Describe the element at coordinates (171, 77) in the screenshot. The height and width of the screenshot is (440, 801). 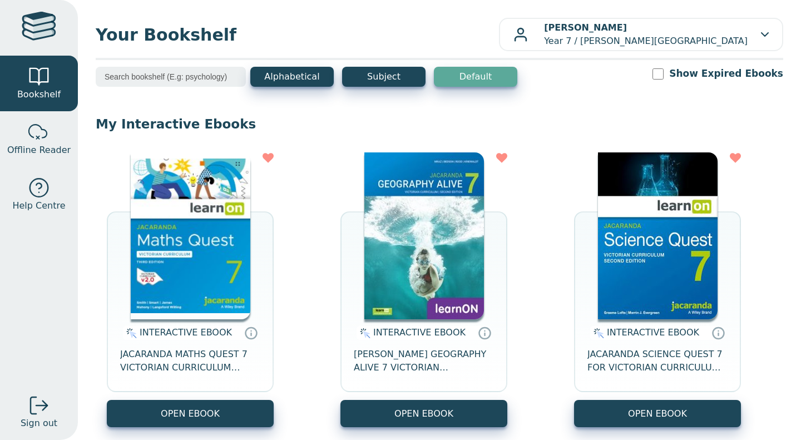
I see `input: Search bookshelf (E.g: psychology)` at that location.